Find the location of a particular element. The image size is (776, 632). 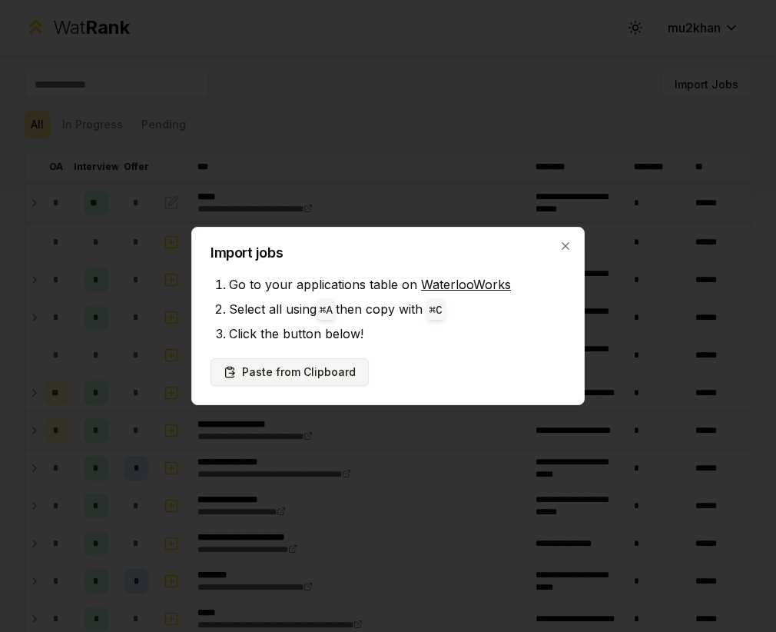

h2: Import jobs is located at coordinates (388, 253).